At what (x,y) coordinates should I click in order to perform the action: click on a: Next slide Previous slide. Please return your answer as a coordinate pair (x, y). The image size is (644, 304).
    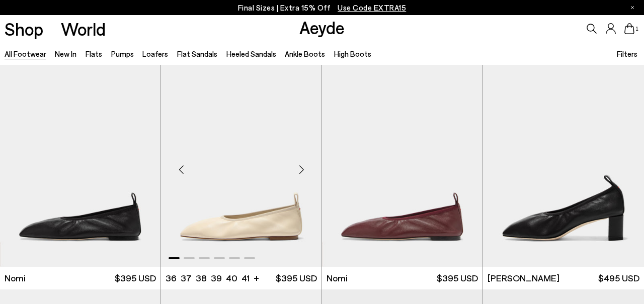
    Looking at the image, I should click on (241, 166).